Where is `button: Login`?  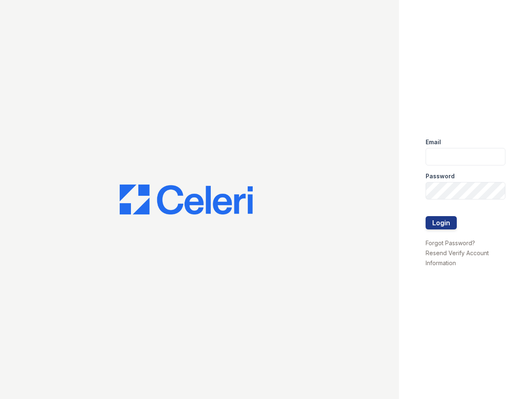 button: Login is located at coordinates (441, 223).